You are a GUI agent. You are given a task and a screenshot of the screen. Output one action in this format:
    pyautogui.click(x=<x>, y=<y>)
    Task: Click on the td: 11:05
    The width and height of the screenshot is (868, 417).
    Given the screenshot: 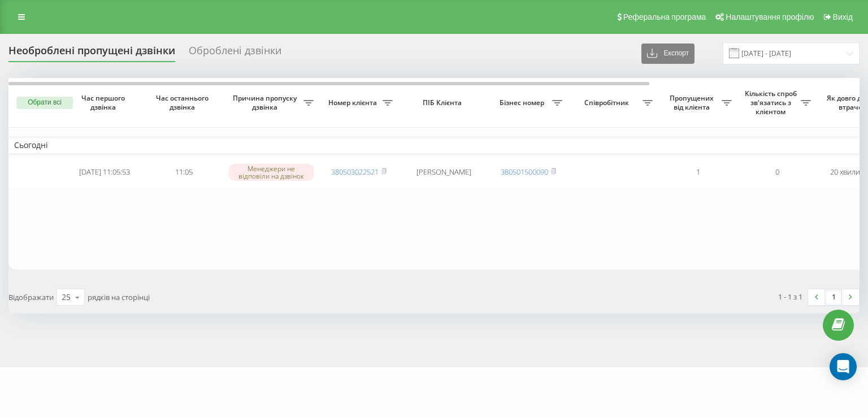 What is the action you would take?
    pyautogui.click(x=184, y=172)
    